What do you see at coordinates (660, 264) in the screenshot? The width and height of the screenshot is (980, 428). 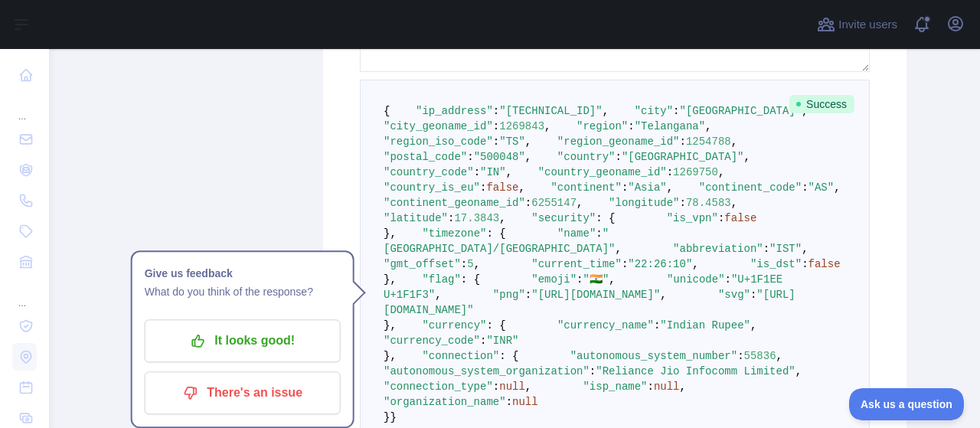 I see `span: "22:26:10"` at bounding box center [660, 264].